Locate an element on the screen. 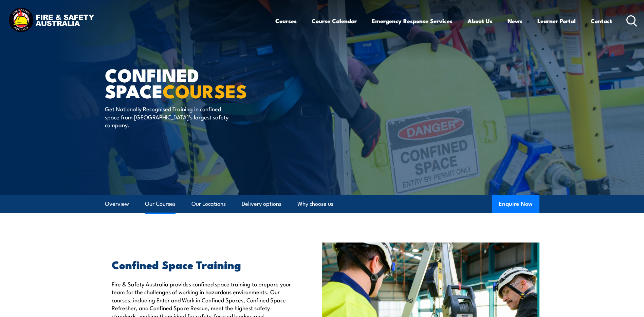  a: News is located at coordinates (515, 21).